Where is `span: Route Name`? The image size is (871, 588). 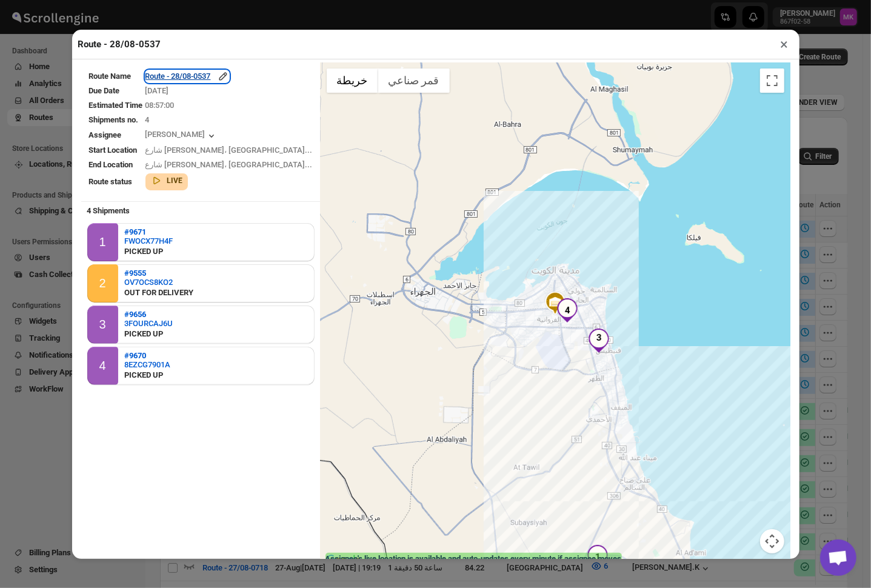
span: Route Name is located at coordinates (110, 76).